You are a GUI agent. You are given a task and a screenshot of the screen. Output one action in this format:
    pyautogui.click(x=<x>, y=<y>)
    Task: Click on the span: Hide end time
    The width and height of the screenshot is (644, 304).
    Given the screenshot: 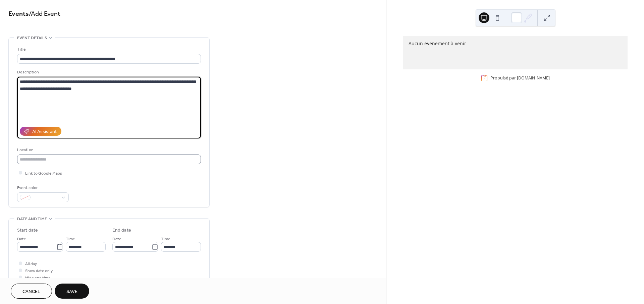 What is the action you would take?
    pyautogui.click(x=38, y=278)
    